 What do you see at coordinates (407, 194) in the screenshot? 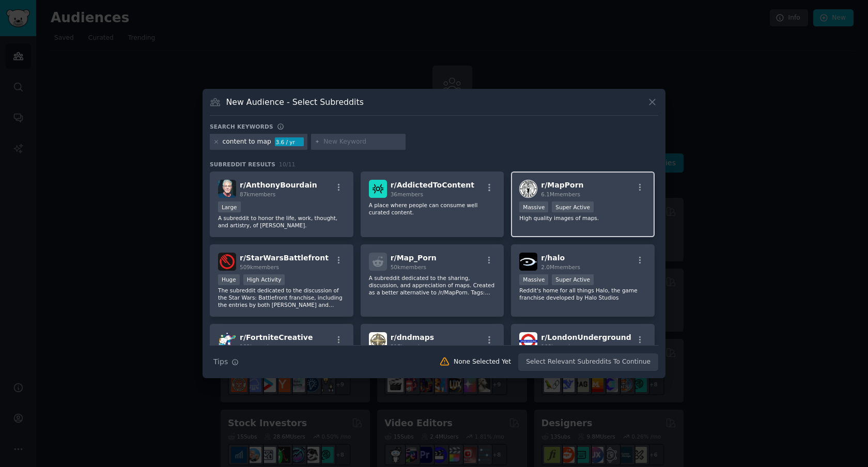
I see `span: 36 members` at bounding box center [407, 194].